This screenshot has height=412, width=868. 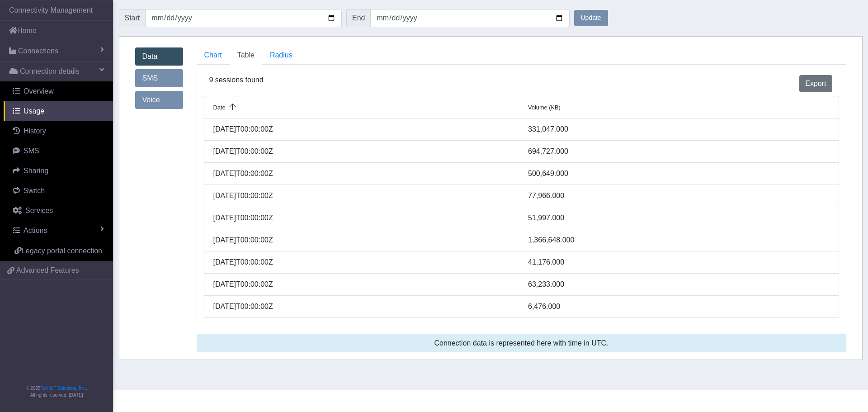 What do you see at coordinates (63, 388) in the screenshot?
I see `a: Telit IoT Solutions, Inc.` at bounding box center [63, 388].